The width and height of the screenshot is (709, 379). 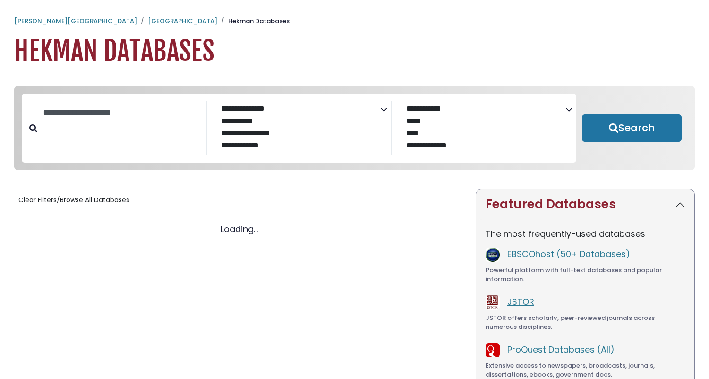 What do you see at coordinates (520, 301) in the screenshot?
I see `a: JSTOR` at bounding box center [520, 301].